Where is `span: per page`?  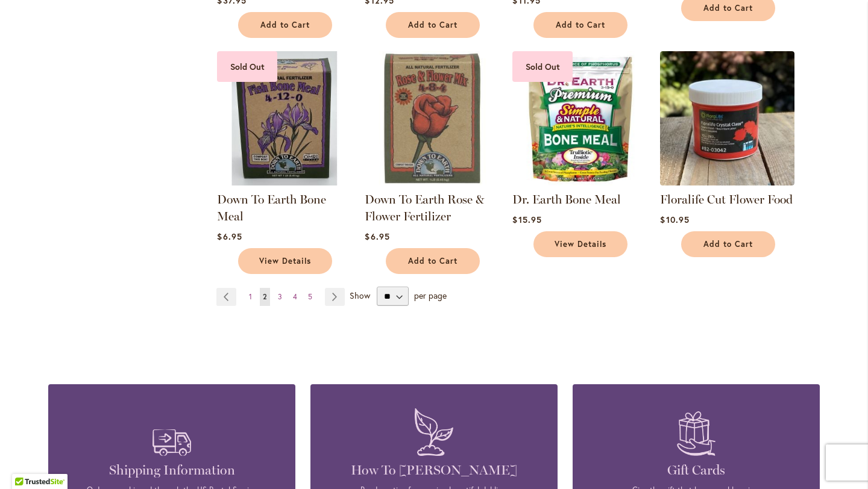
span: per page is located at coordinates (431, 295).